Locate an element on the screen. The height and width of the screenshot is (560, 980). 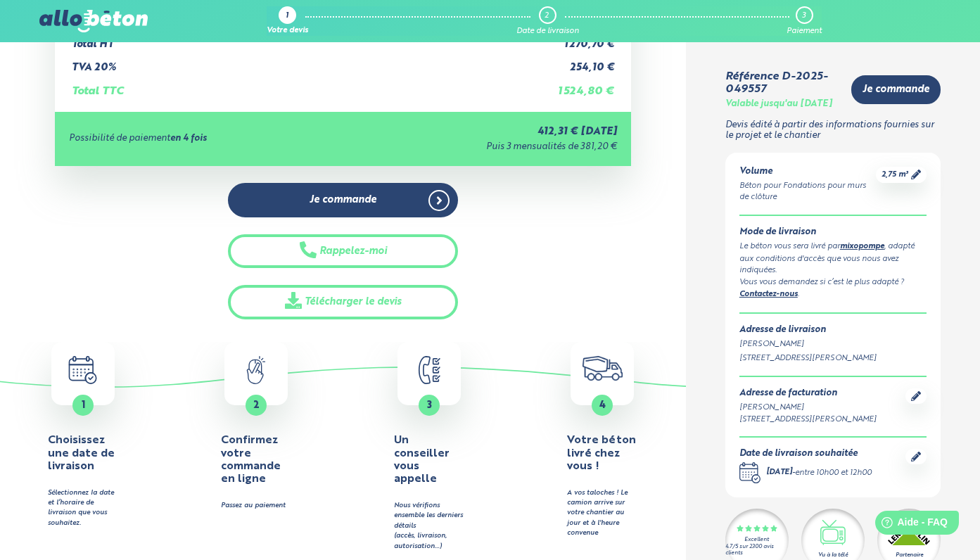
div: Date de livraison is located at coordinates (547, 31).